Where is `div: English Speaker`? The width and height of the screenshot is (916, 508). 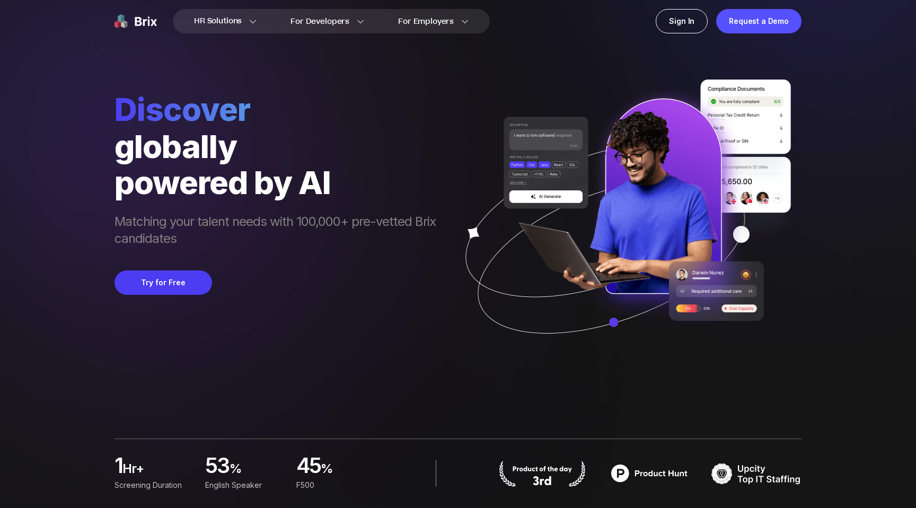 div: English Speaker is located at coordinates (244, 485).